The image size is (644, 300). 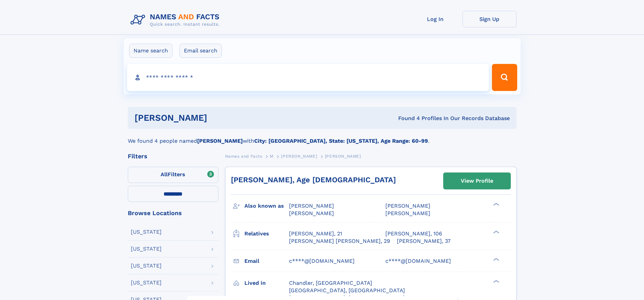 I want to click on div: Filters, so click(x=173, y=156).